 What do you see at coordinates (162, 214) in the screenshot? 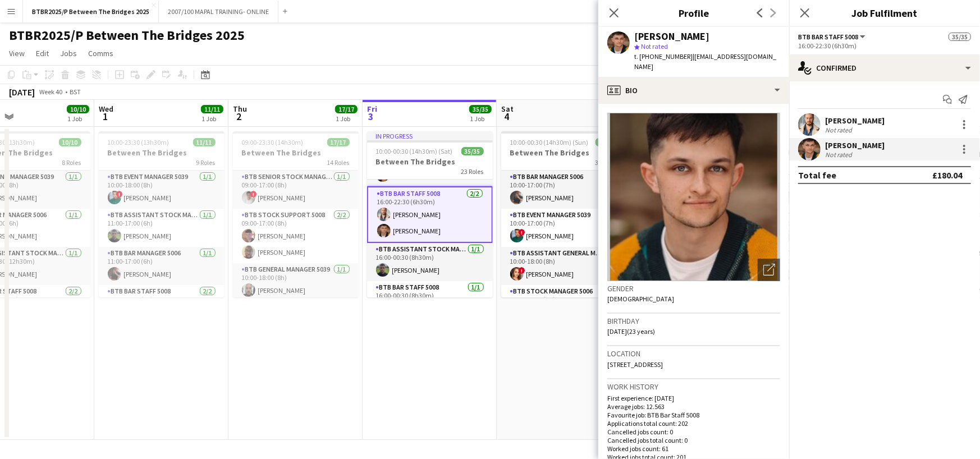
I see `app-job-card: 10:00-23:30 (13h30m)11/11Between The Bridges9 RolesBTB Event Manager 50391/110:00-18:00 (8h)![PER...` at bounding box center [162, 214].